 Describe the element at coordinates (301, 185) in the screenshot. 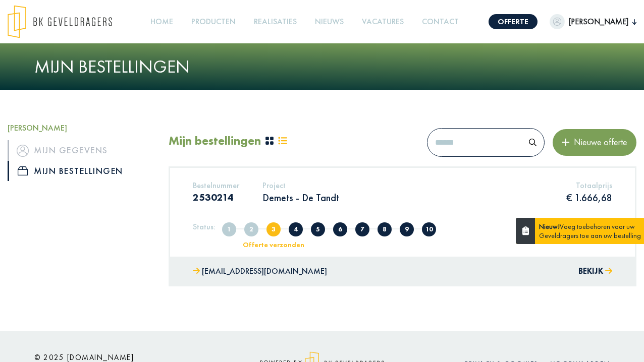

I see `h5: Project` at that location.